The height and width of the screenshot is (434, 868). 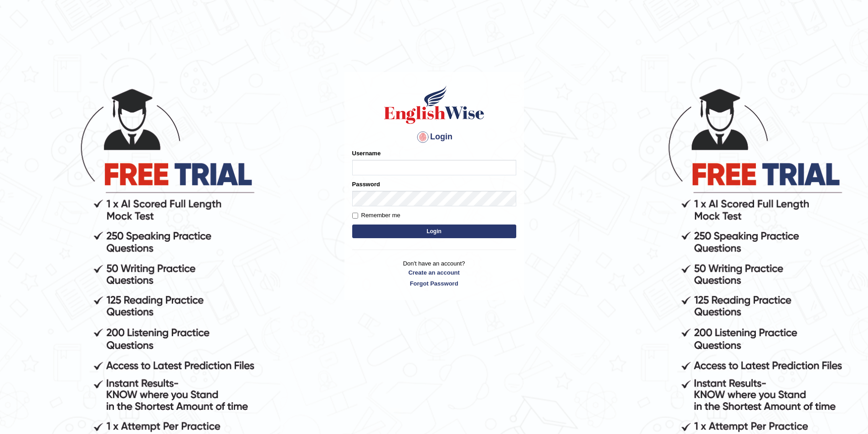 What do you see at coordinates (434, 105) in the screenshot?
I see `img: Logo of English Wise sign in for intelligent practice with AI` at bounding box center [434, 105].